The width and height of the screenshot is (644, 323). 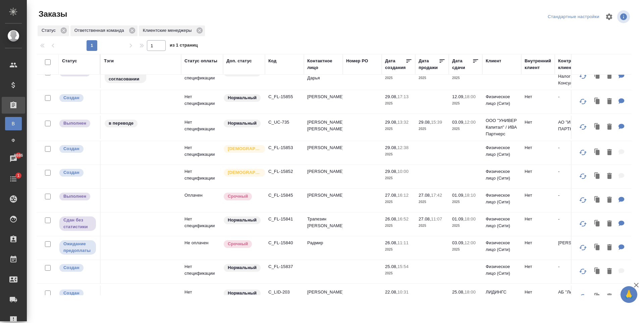 What do you see at coordinates (70, 61) in the screenshot?
I see `div: Статус` at bounding box center [70, 61].